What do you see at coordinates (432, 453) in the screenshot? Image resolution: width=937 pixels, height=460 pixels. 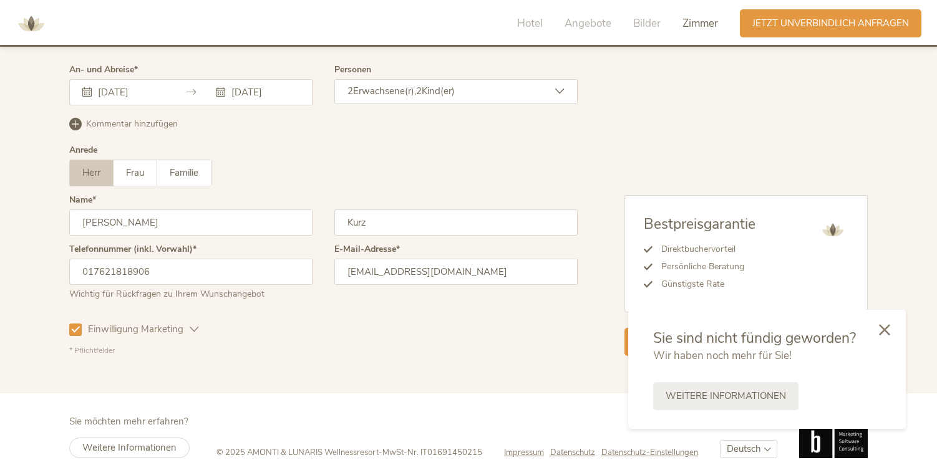 I see `span: MwSt-Nr. IT01691450215` at bounding box center [432, 453].